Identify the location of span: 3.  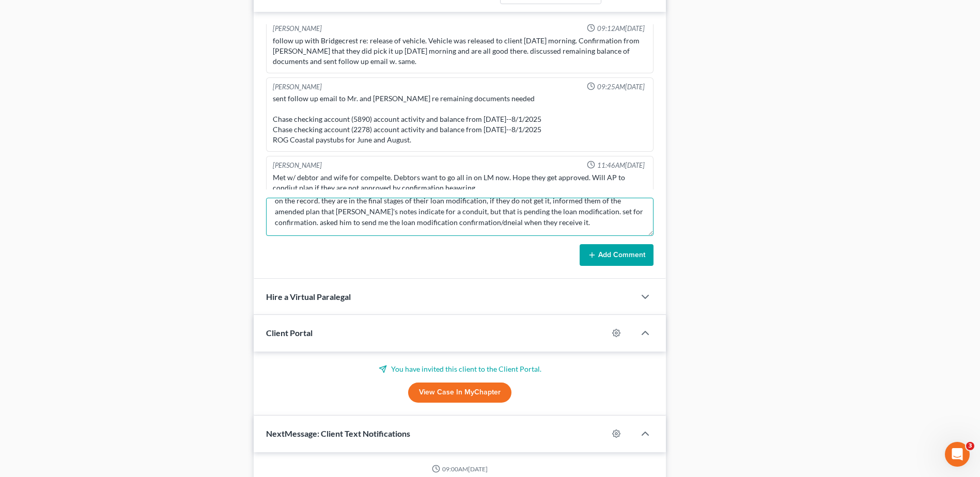
(970, 446).